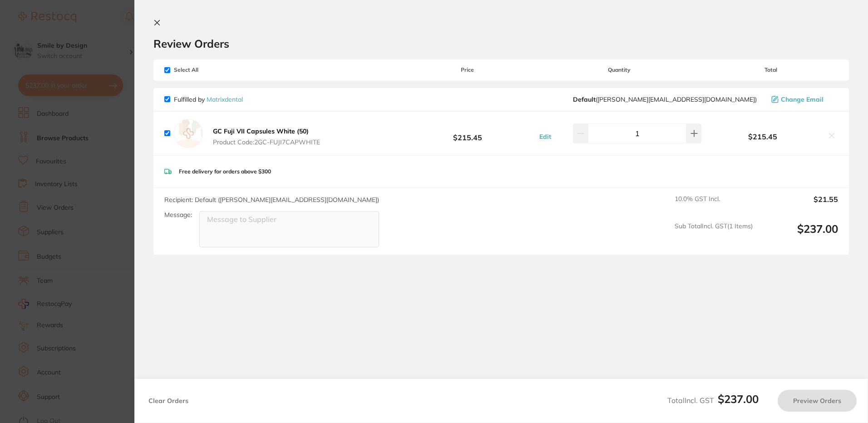  I want to click on b: GC Fuji VII Capsules White (50), so click(260, 131).